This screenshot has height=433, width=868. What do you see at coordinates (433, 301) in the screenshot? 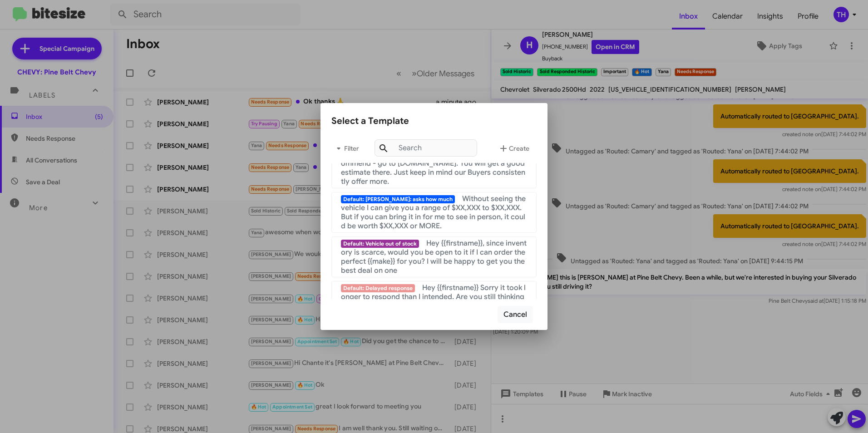
I see `span: Hey {{firstname}} Sorry it took longer to respond than I intended. Are you still thinking about a...` at bounding box center [433, 301].